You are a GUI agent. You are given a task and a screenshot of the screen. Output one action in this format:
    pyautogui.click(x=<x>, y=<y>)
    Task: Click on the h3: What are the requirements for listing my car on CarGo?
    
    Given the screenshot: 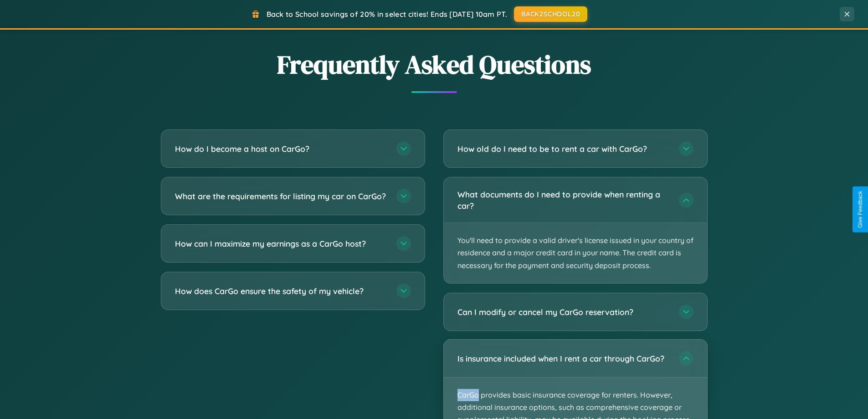 What is the action you would take?
    pyautogui.click(x=281, y=196)
    